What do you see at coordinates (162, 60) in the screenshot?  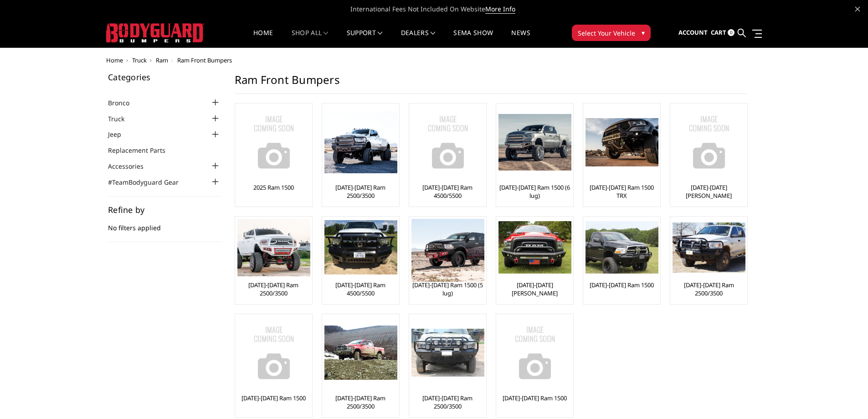 I see `a: Ram` at bounding box center [162, 60].